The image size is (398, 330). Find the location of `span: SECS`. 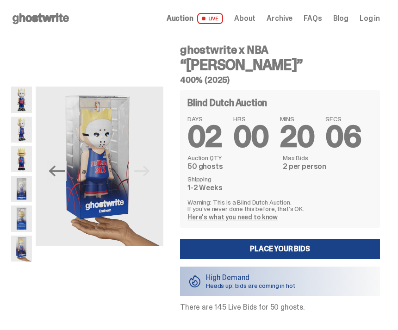

span: SECS is located at coordinates (343, 119).